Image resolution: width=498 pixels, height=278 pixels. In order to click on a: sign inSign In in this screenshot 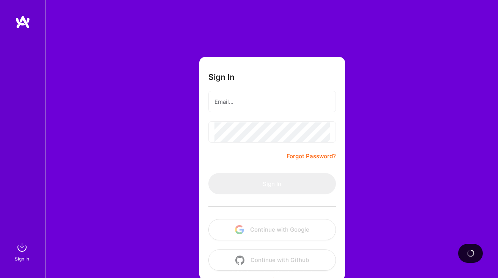, I will do `click(23, 251)`.